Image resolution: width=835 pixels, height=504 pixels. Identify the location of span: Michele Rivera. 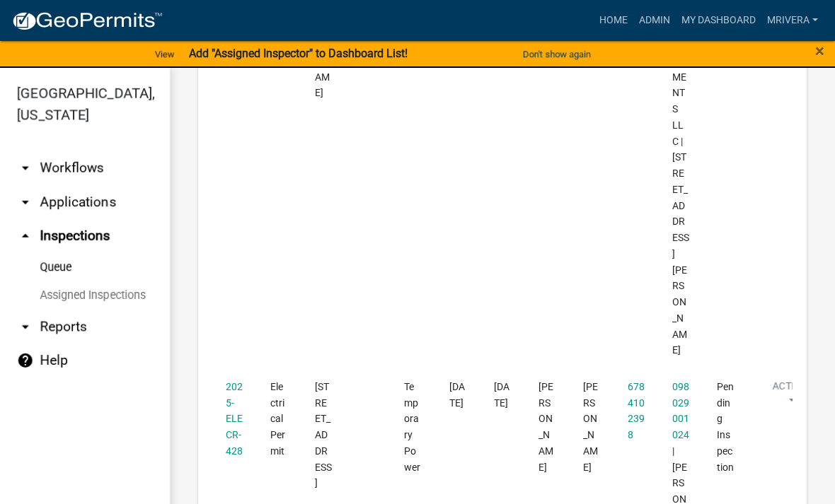
(545, 428).